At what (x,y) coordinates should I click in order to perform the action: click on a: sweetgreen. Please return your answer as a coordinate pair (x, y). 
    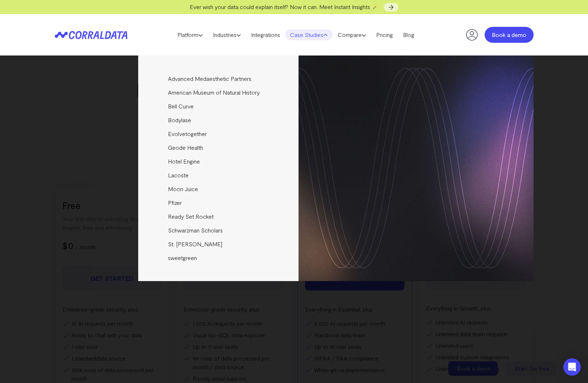
    Looking at the image, I should click on (219, 258).